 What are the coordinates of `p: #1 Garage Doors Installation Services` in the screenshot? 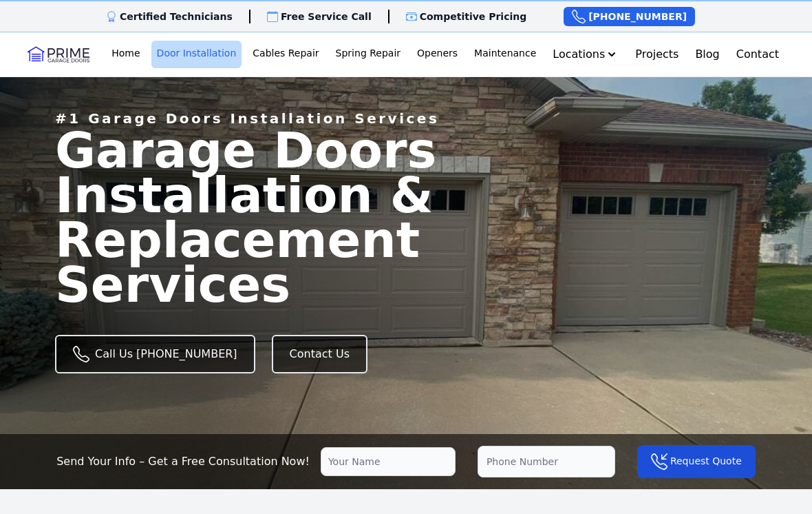 It's located at (247, 119).